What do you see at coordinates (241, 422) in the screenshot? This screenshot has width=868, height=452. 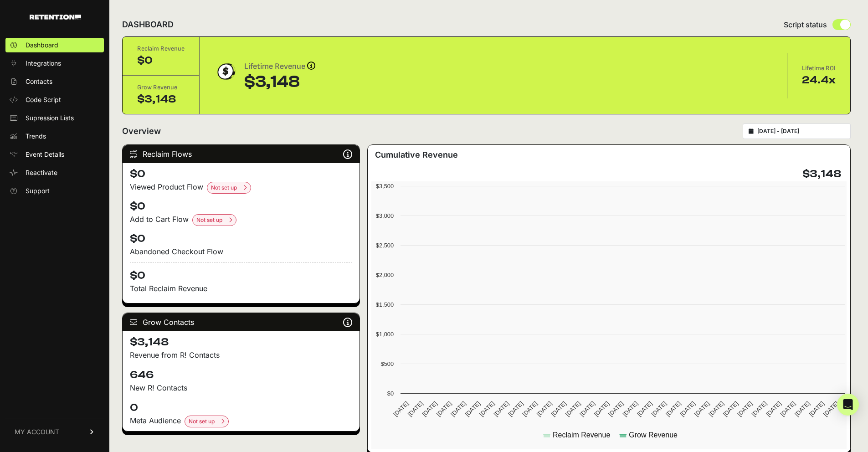 I see `div: Meta Audience` at bounding box center [241, 422].